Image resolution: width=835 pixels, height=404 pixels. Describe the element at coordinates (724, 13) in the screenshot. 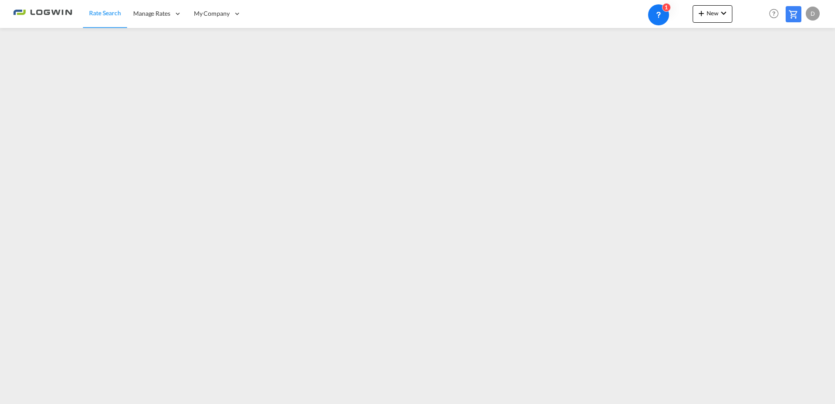

I see `md-icon: icon-chevron-down` at that location.